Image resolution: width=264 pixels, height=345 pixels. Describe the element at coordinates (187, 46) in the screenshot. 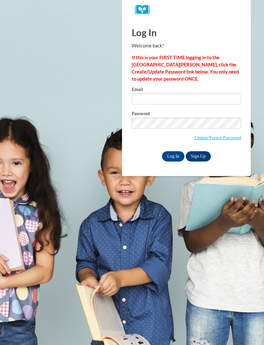

I see `p: Welcome back!` at that location.